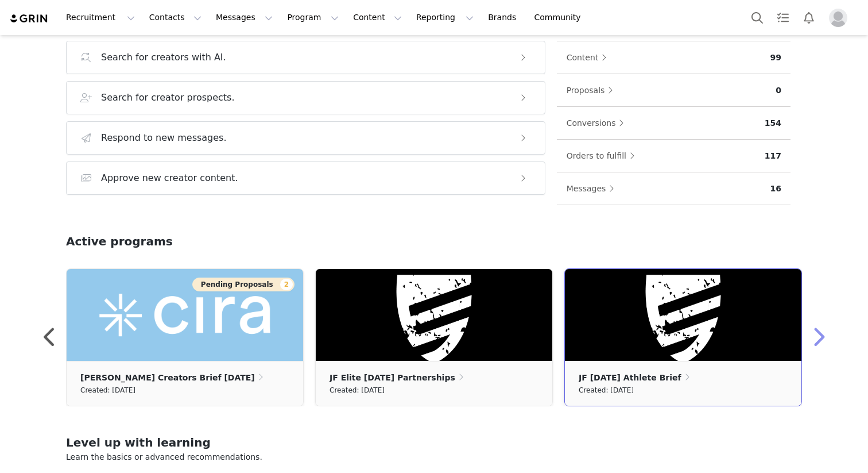 This screenshot has width=868, height=473. What do you see at coordinates (773, 123) in the screenshot?
I see `p: 154` at bounding box center [773, 123].